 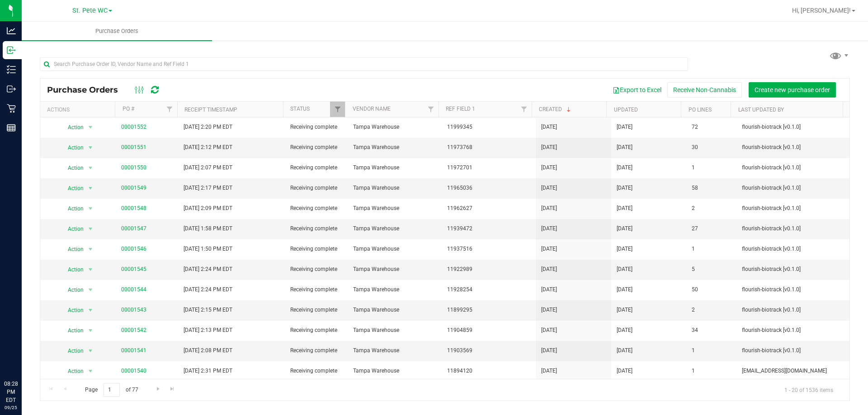 What do you see at coordinates (11, 31) in the screenshot?
I see `inline-svg: Analytics` at bounding box center [11, 31].